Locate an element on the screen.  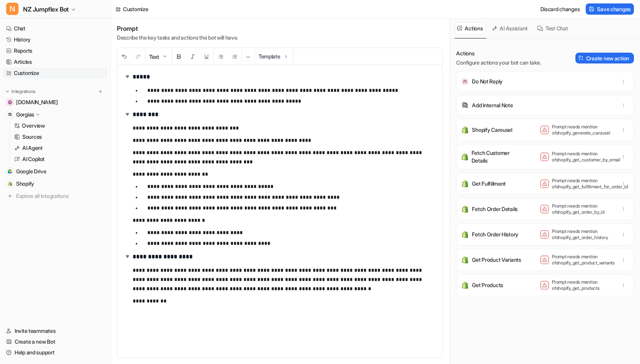
p: Integrations is located at coordinates (23, 92).